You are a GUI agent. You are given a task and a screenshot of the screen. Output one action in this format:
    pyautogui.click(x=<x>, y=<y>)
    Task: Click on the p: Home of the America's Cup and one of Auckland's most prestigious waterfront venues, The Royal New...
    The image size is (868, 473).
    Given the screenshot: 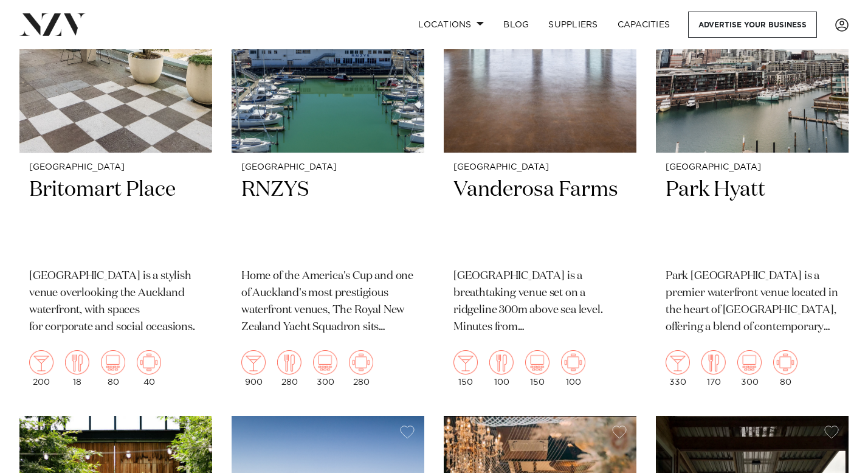 What is the action you would take?
    pyautogui.click(x=328, y=302)
    